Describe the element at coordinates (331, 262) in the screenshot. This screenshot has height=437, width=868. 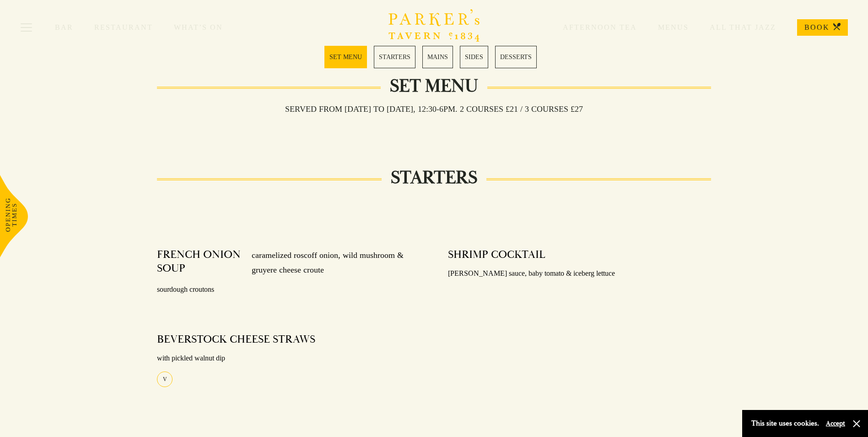
I see `p: caramelized roscoff onion, wild mushroom & gruyere cheese croute` at that location.